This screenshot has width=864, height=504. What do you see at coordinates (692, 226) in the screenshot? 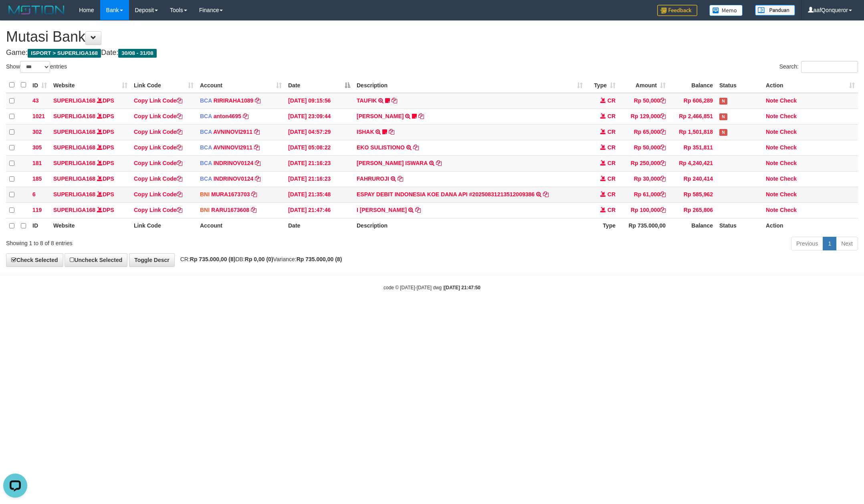
I see `th: Balance` at bounding box center [692, 226].